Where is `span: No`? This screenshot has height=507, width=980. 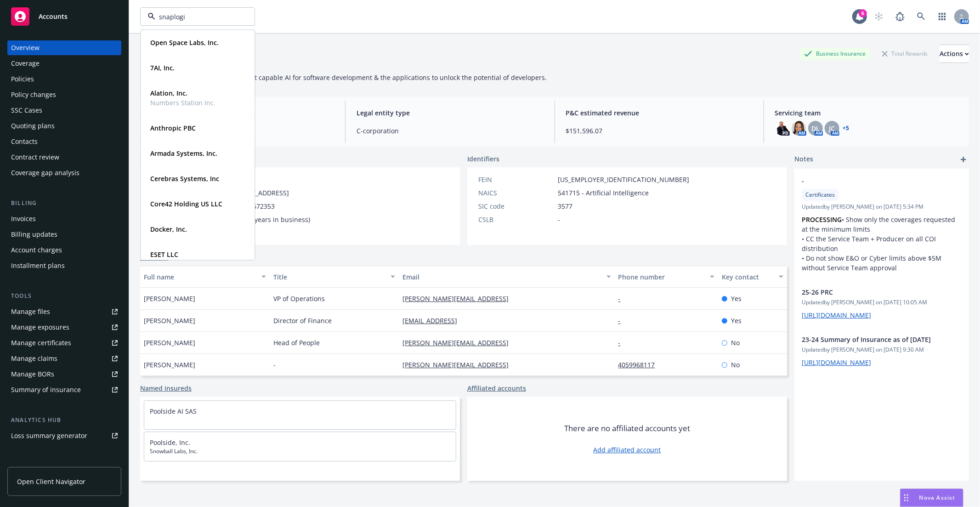
span: No is located at coordinates (735, 342).